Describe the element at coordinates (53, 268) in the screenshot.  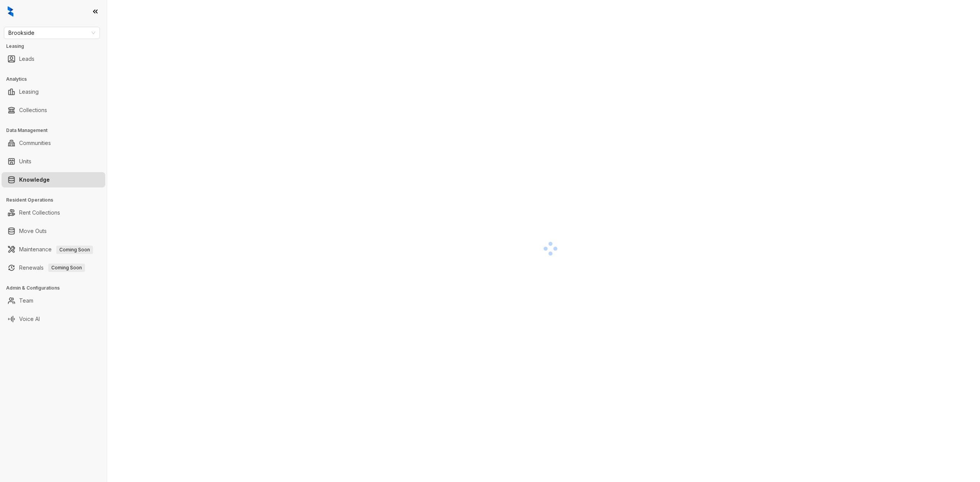
I see `li: Renewals` at that location.